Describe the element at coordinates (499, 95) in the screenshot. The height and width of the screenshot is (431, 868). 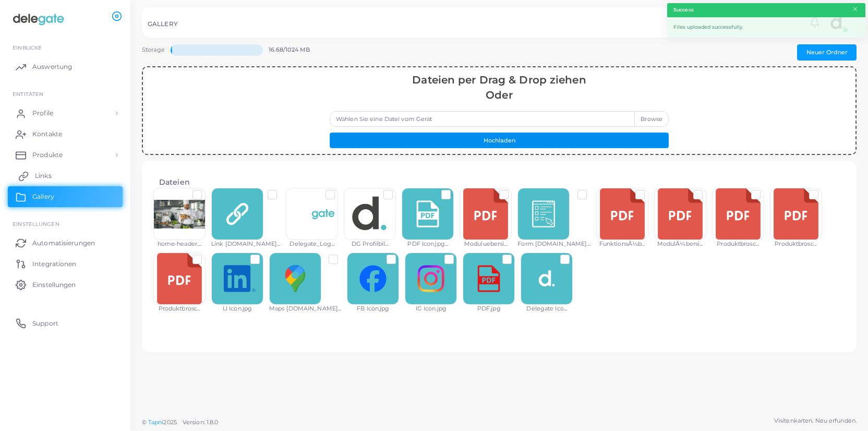
I see `div: Oder` at that location.